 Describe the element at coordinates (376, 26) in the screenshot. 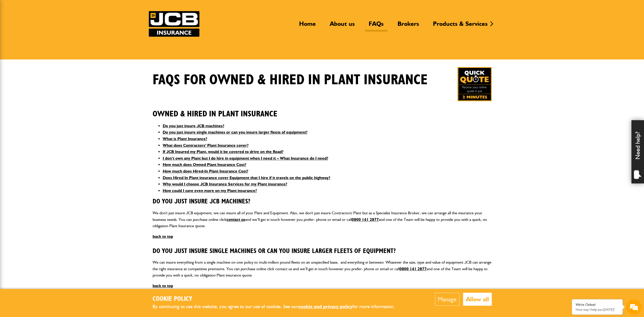

I see `a: FAQs` at that location.